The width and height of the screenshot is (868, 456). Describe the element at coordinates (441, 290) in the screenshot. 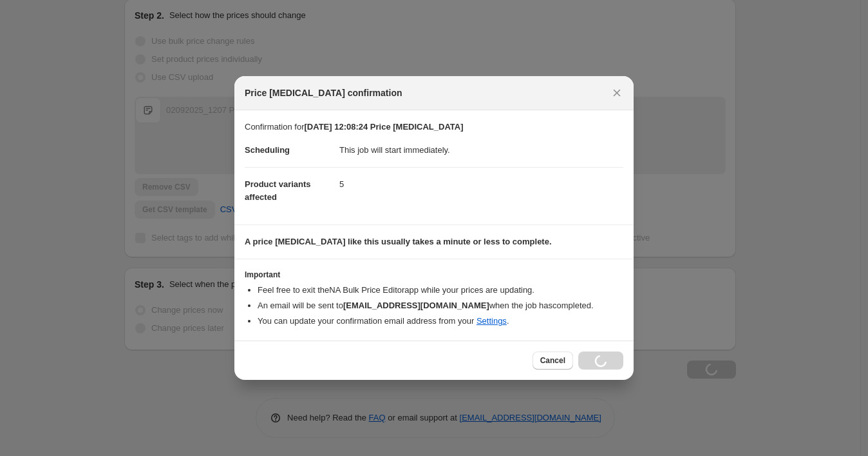

I see `li: Feel free to exit the NA Bulk Price Editor app while your prices are updating.` at that location.